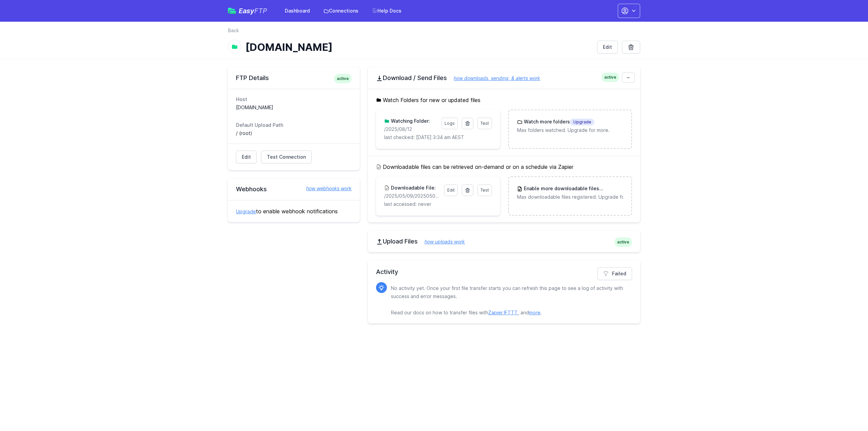  What do you see at coordinates (570, 197) in the screenshot?
I see `p: Max downloadable files registered. Upgrade for more.` at bounding box center [570, 197].